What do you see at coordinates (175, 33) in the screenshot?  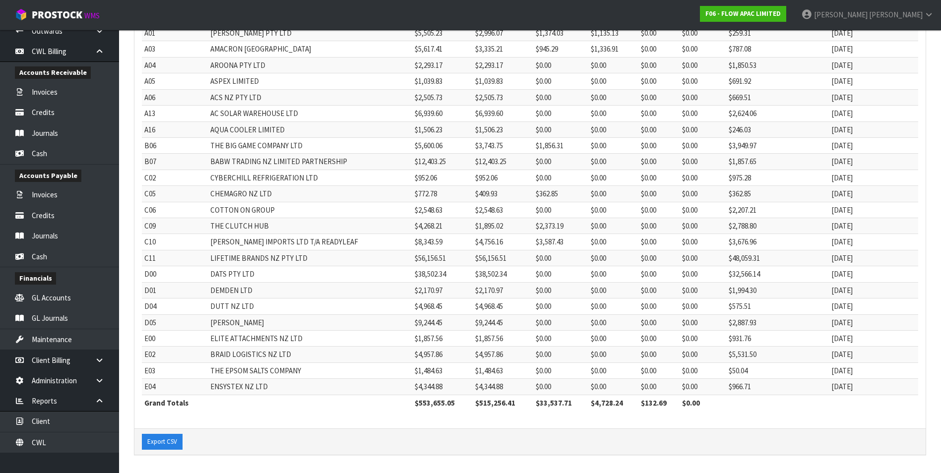 I see `td: A01` at bounding box center [175, 33].